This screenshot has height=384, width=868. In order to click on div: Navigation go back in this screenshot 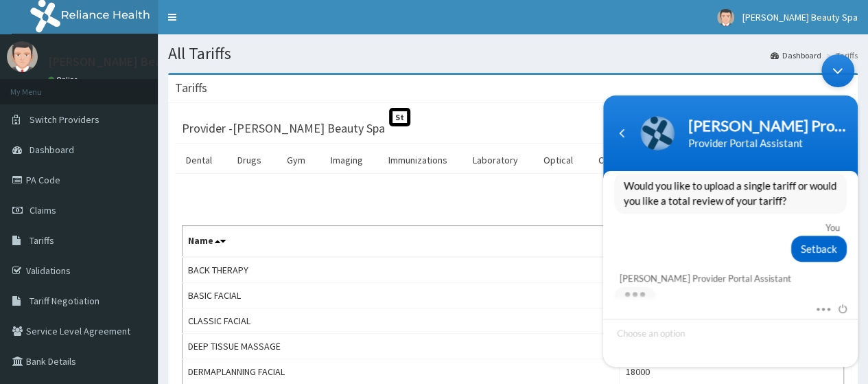, I will do `click(26, 86)`.